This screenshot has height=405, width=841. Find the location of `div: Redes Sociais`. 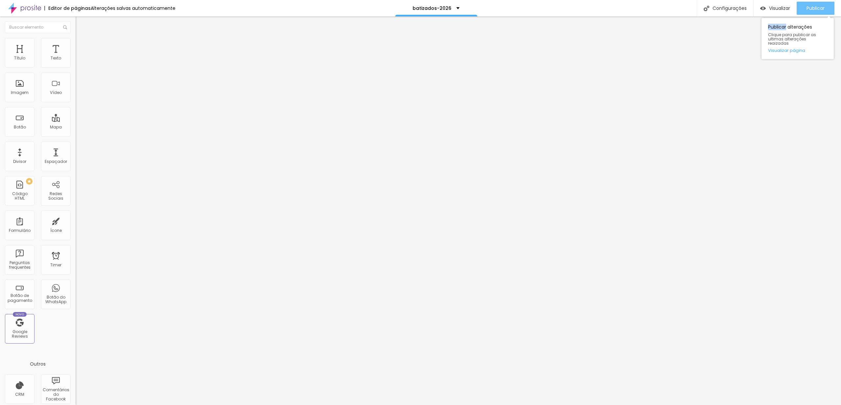

div: Redes Sociais is located at coordinates (56, 196).